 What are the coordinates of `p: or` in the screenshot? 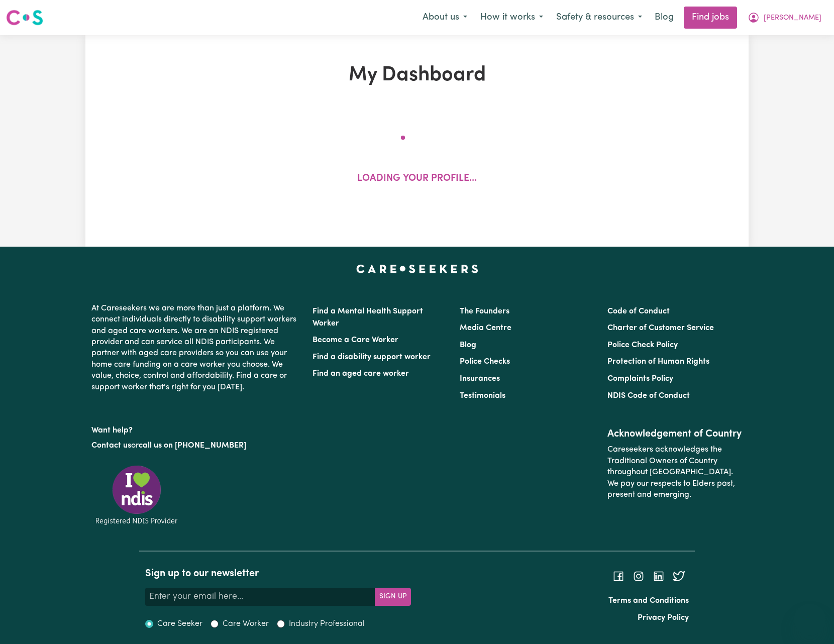 It's located at (195, 446).